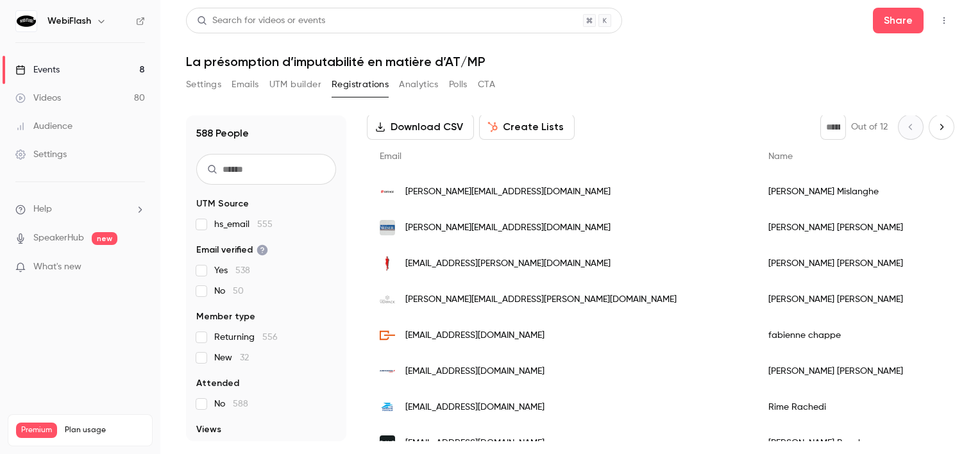 The width and height of the screenshot is (980, 454). I want to click on span: Email verified, so click(232, 250).